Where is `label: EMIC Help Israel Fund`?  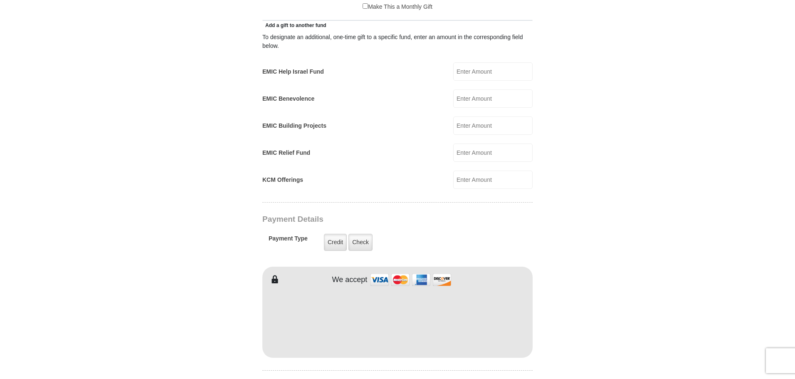 label: EMIC Help Israel Fund is located at coordinates (293, 72).